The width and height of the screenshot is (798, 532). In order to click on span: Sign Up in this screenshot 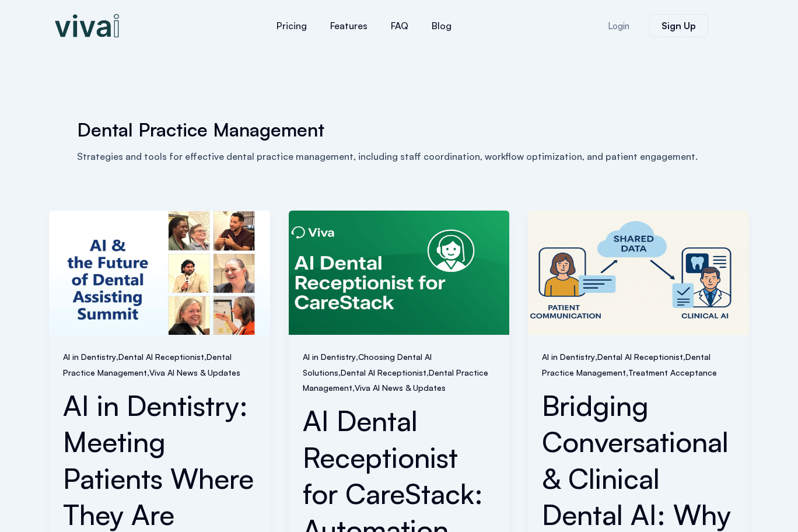, I will do `click(679, 26)`.